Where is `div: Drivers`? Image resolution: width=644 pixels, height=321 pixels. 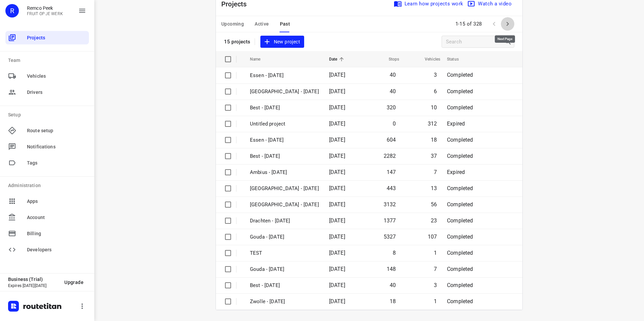 div: Drivers is located at coordinates (47, 93).